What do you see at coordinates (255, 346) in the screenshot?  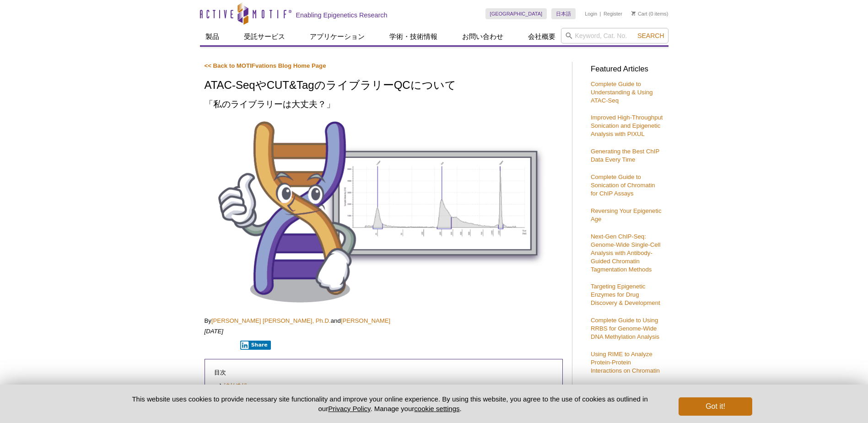 I see `button: Share` at bounding box center [255, 346].